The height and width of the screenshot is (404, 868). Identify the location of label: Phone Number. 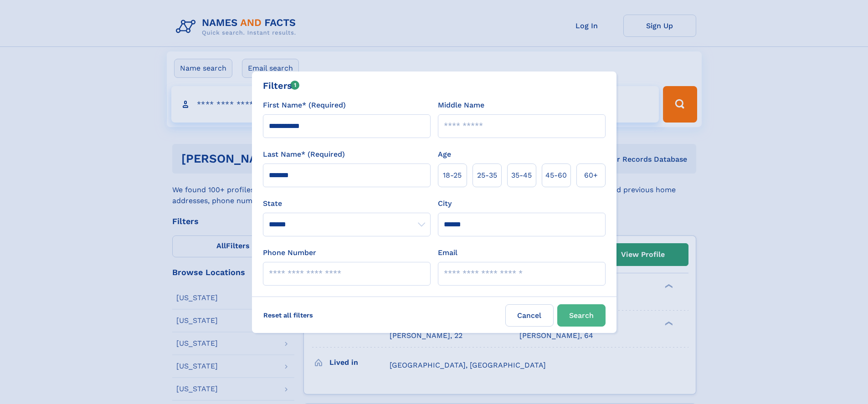
(290, 253).